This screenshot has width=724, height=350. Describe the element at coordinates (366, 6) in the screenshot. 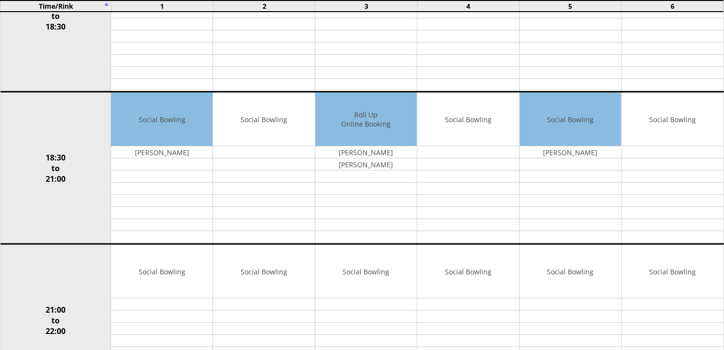

I see `td: 3` at that location.